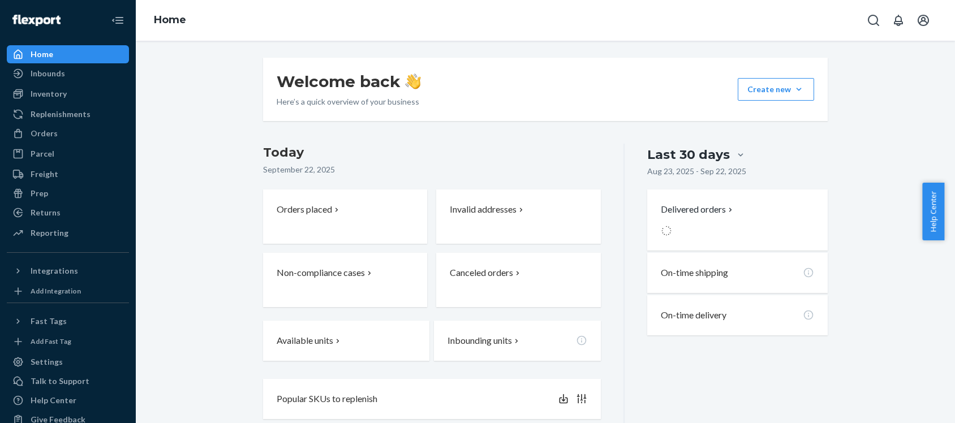 This screenshot has height=423, width=955. I want to click on div: Inventory, so click(49, 94).